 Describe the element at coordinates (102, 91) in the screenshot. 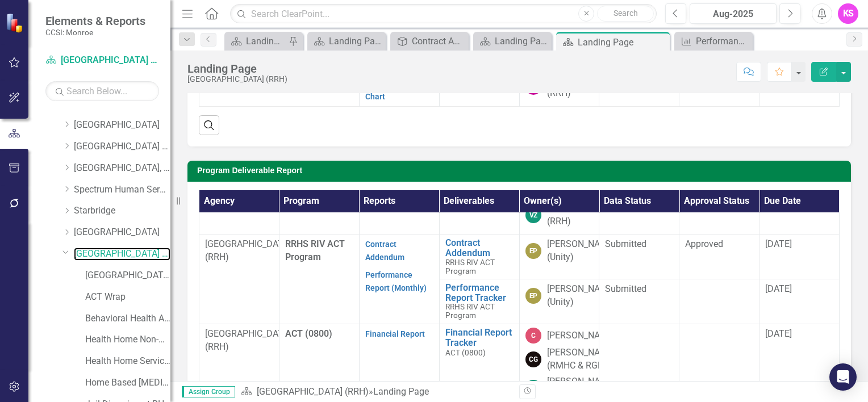

I see `input: Search Below...` at that location.